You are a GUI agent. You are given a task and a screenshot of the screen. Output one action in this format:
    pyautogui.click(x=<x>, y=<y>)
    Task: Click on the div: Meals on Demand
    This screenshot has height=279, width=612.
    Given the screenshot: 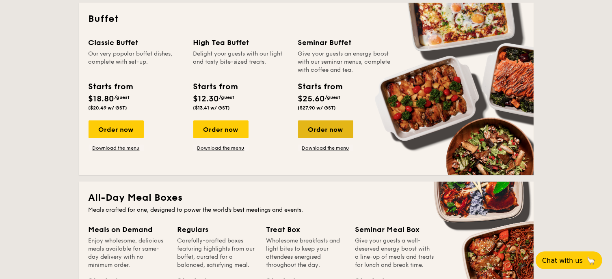 What is the action you would take?
    pyautogui.click(x=128, y=230)
    